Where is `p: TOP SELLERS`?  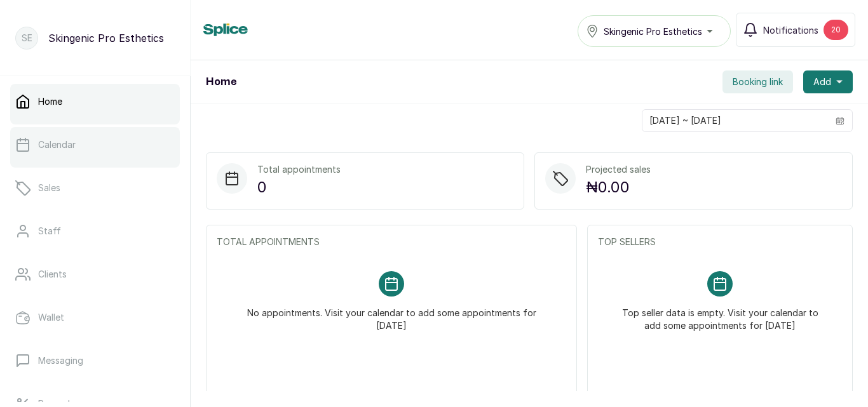
p: TOP SELLERS is located at coordinates (720, 242).